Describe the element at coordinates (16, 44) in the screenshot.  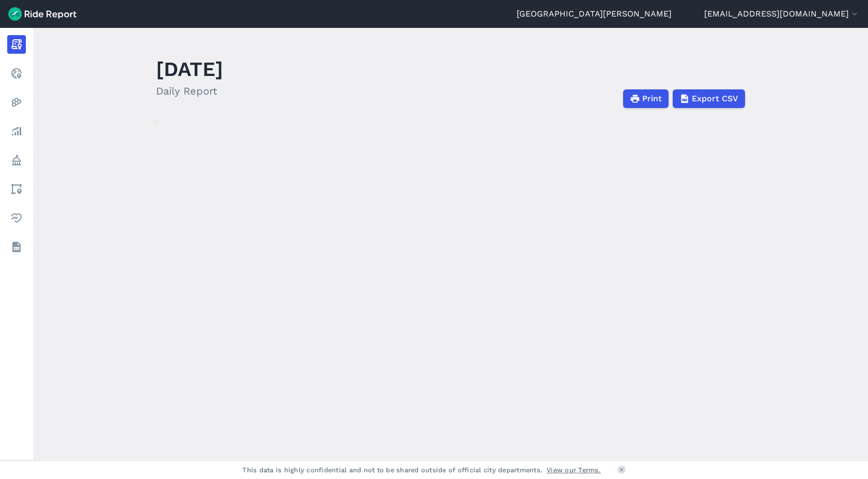
I see `a: Report` at that location.